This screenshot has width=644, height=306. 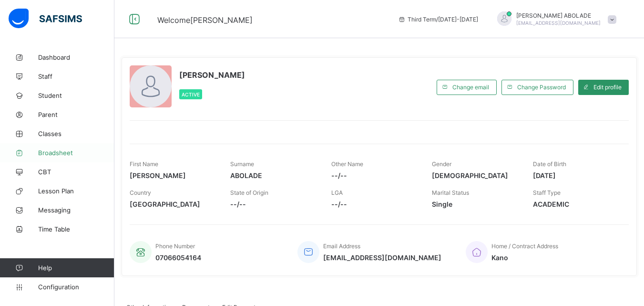 I want to click on span: Marital Status, so click(x=451, y=192).